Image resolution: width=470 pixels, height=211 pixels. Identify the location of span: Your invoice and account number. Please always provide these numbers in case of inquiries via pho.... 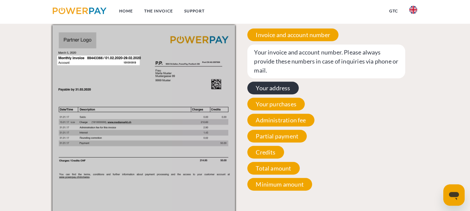
(326, 61).